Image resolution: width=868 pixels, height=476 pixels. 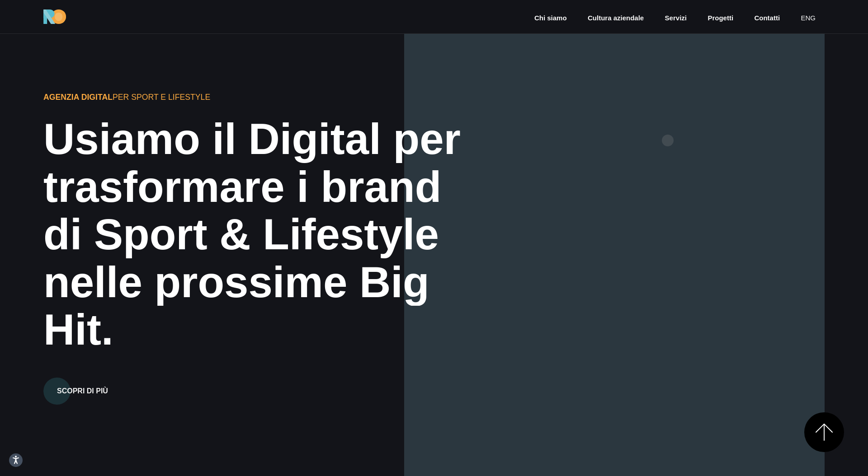 I want to click on a: Cultura aziendale, so click(x=616, y=18).